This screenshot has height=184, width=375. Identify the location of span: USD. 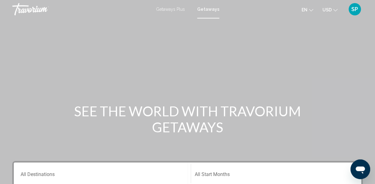
(327, 10).